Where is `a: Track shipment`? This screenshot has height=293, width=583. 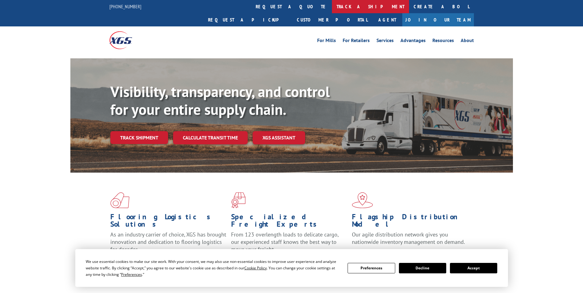 a: Track shipment is located at coordinates (139, 138).